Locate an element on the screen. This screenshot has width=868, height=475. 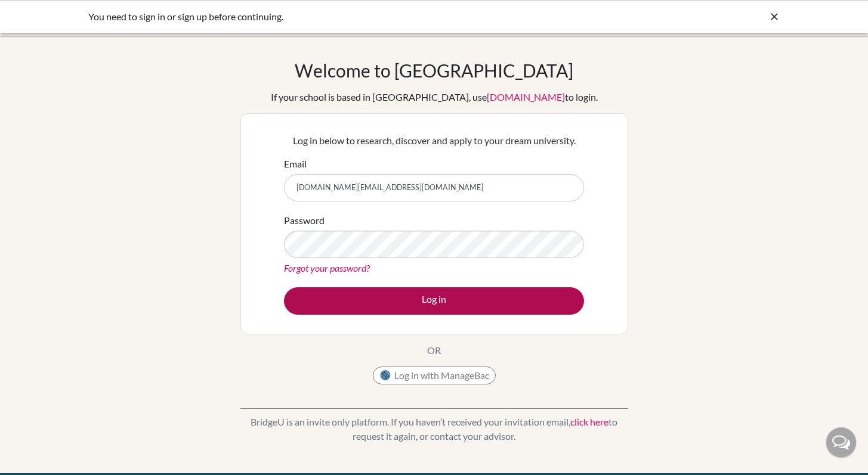
div: You need to sign in or sign up before continuing. is located at coordinates (345, 17).